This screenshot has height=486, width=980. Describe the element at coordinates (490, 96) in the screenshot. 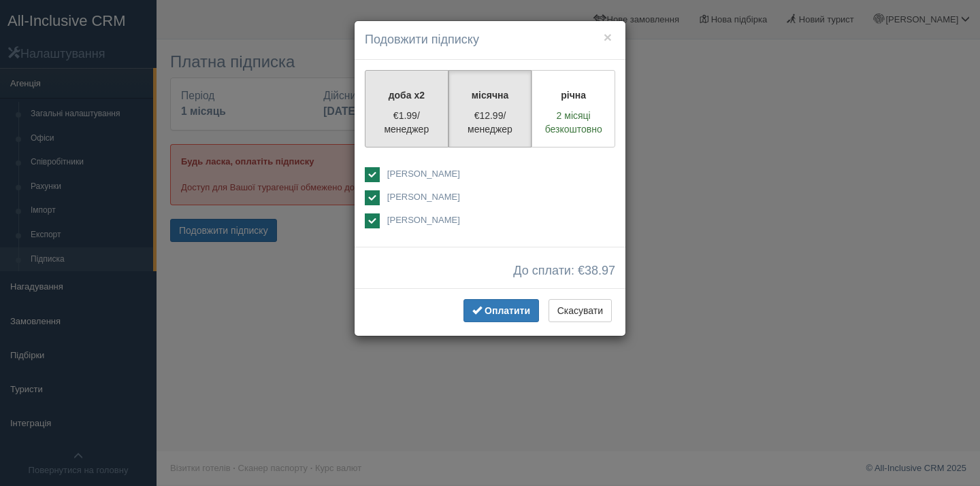

I see `p: місячна` at that location.